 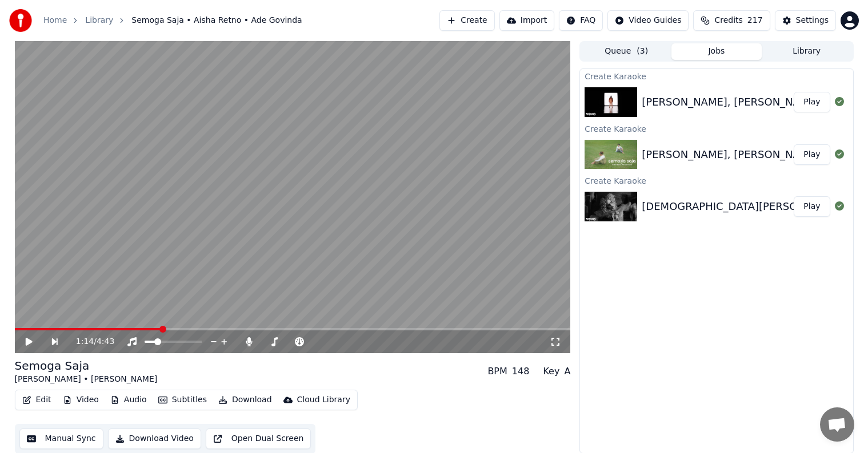 I want to click on div: Cloud Library, so click(x=323, y=400).